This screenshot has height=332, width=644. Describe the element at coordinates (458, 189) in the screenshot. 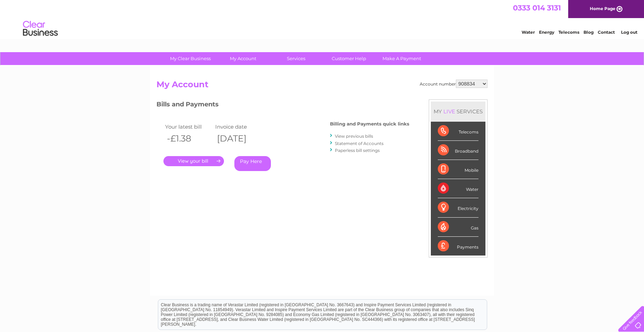

I see `div: Water` at that location.